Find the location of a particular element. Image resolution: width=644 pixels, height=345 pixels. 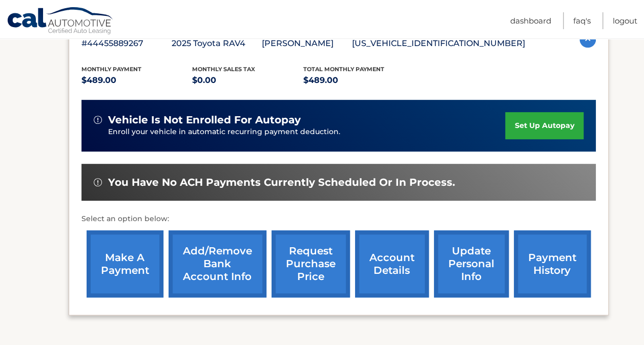

a: Add/Remove bank account info is located at coordinates (217, 264).